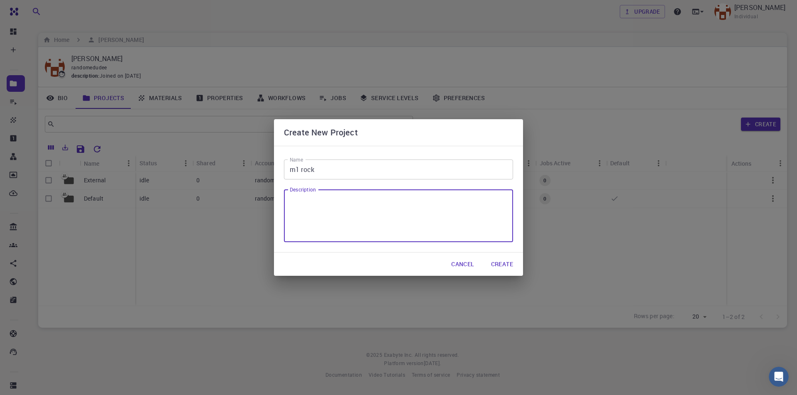 The width and height of the screenshot is (797, 395). Describe the element at coordinates (38, 10) in the screenshot. I see `span: Поддержка` at that location.